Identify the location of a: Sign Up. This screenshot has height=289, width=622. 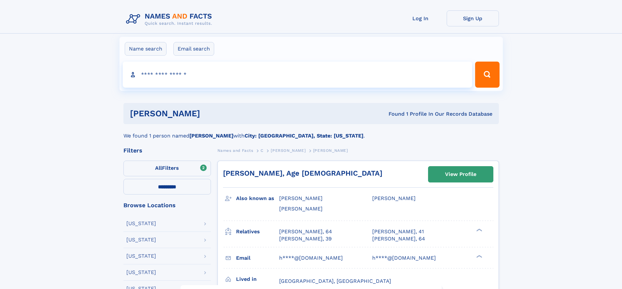
(473, 18).